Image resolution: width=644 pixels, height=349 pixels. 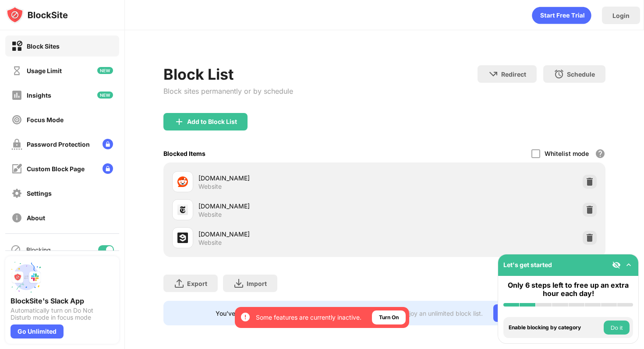 I want to click on div: Turn On, so click(x=389, y=317).